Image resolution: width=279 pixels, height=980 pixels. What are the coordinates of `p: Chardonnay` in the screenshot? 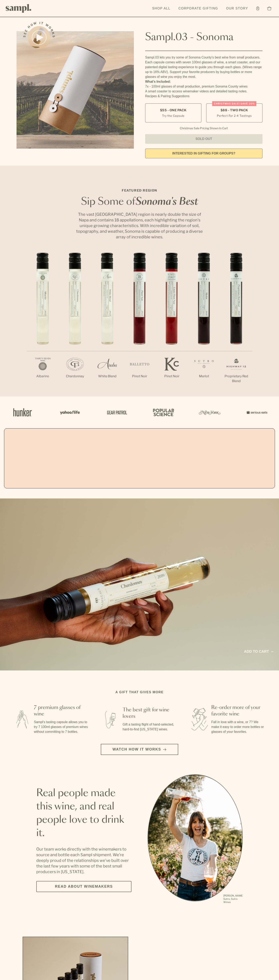 It's located at (75, 376).